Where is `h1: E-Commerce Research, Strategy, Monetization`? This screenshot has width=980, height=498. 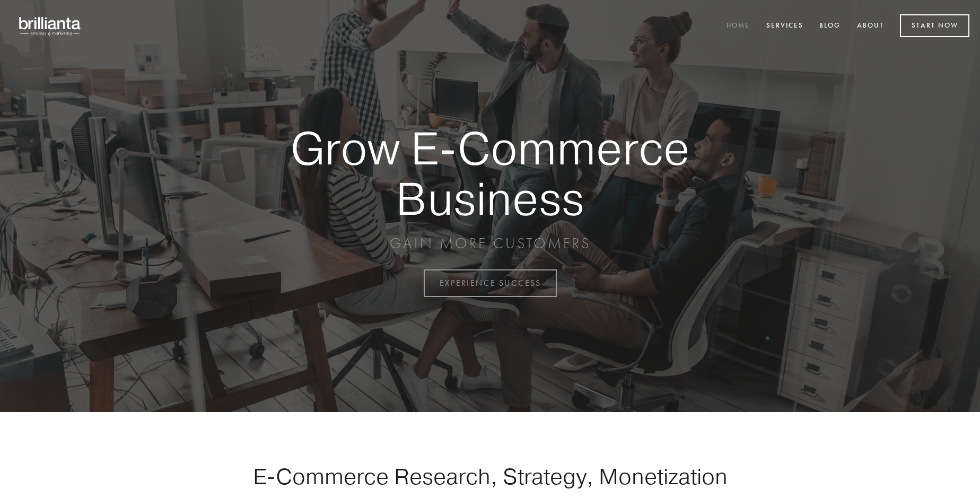 h1: E-Commerce Research, Strategy, Monetization is located at coordinates (490, 476).